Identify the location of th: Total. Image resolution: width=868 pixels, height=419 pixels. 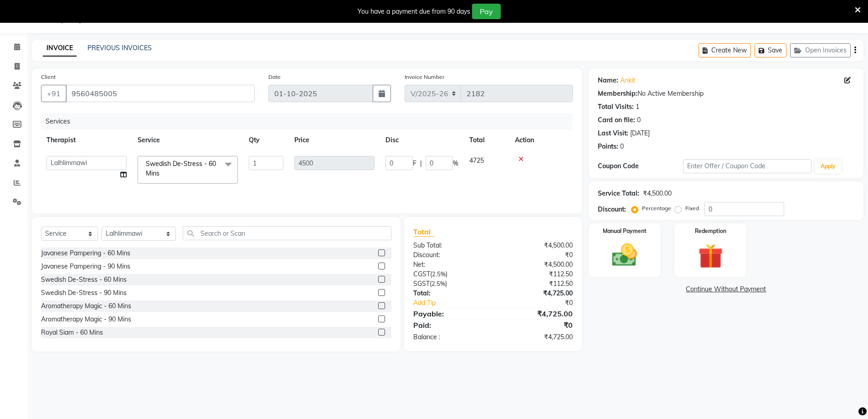
(487, 140).